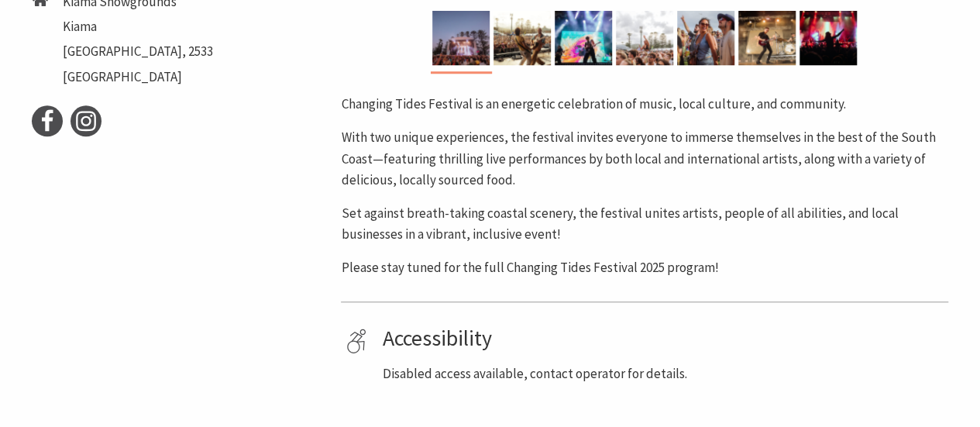  Describe the element at coordinates (645, 38) in the screenshot. I see `img: Changing Tides Festival Goers - 1` at that location.